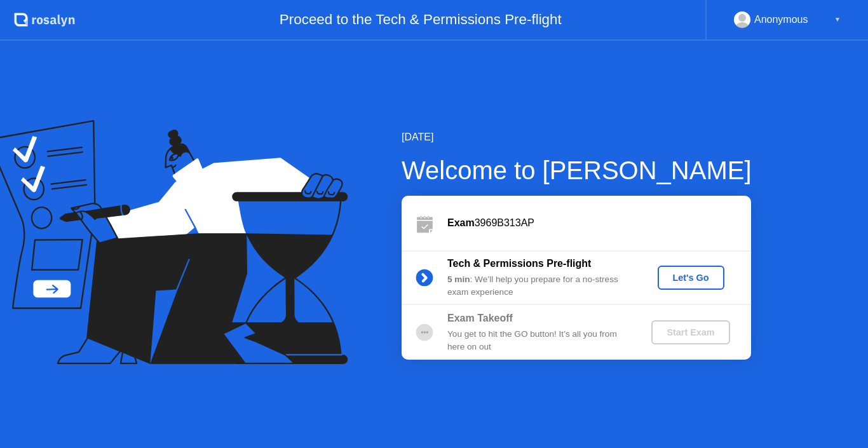 This screenshot has height=448, width=868. Describe the element at coordinates (460, 222) in the screenshot. I see `b: Exam` at that location.